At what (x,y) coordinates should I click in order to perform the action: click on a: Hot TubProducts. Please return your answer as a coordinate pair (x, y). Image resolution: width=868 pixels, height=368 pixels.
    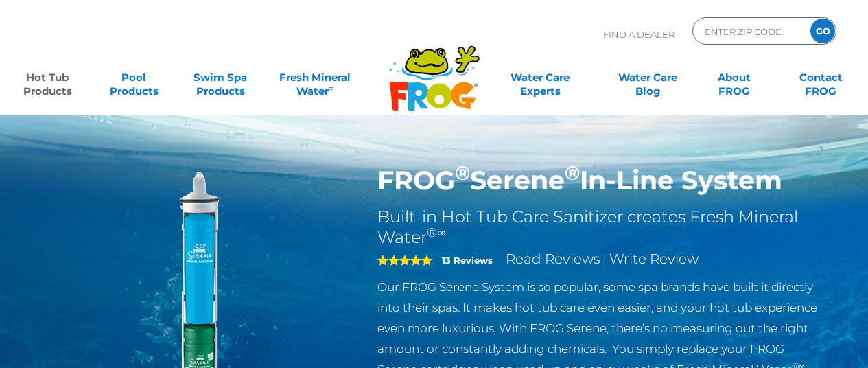
    Looking at the image, I should click on (47, 78).